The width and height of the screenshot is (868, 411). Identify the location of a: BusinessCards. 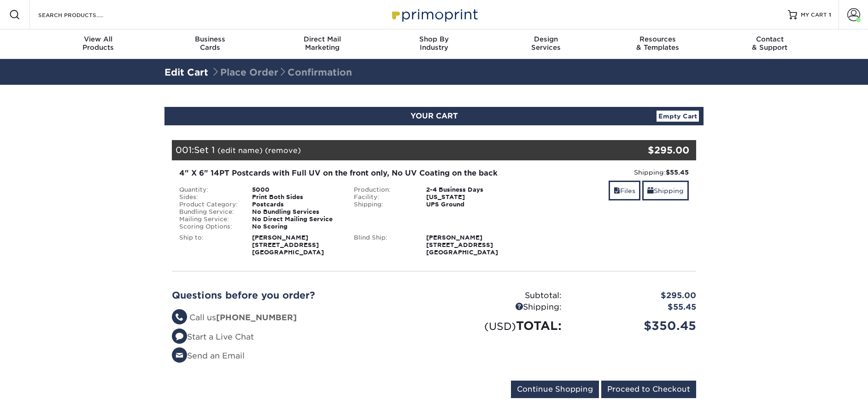
(210, 45).